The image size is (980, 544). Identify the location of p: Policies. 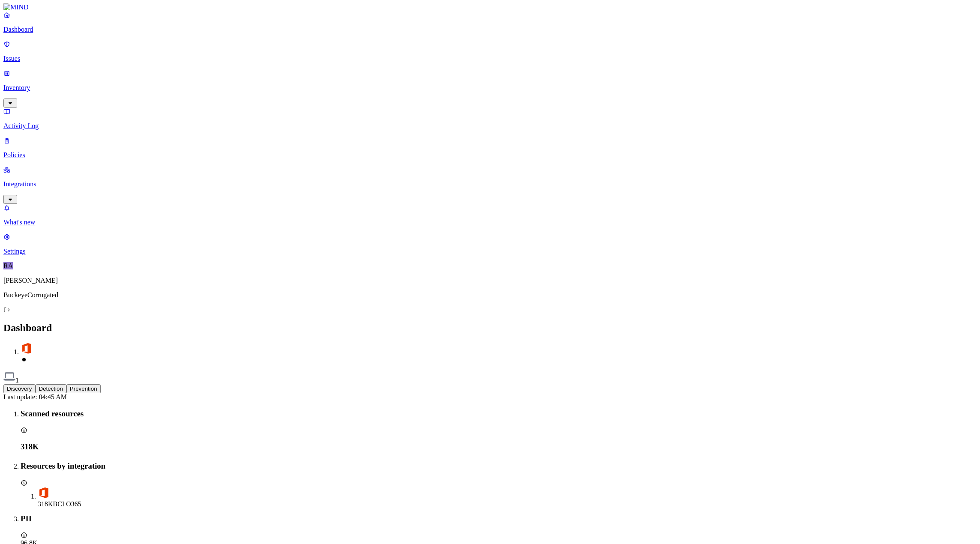
(490, 155).